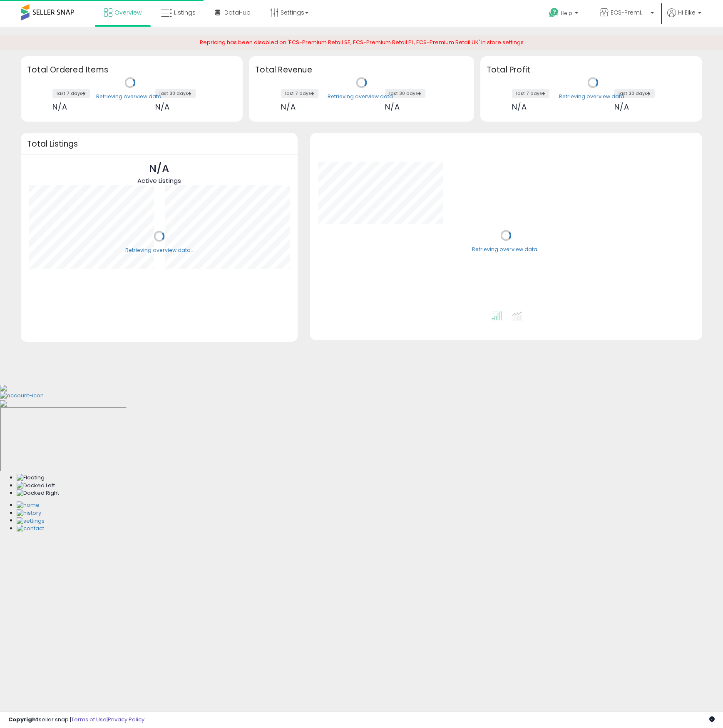 The image size is (723, 728). I want to click on span: Hi Eike, so click(687, 13).